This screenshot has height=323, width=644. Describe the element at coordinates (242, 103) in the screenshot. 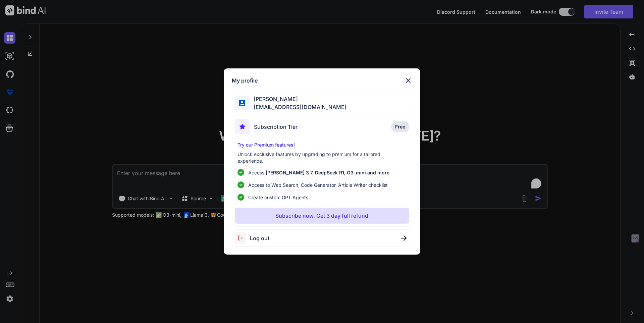

I see `img: profile` at that location.